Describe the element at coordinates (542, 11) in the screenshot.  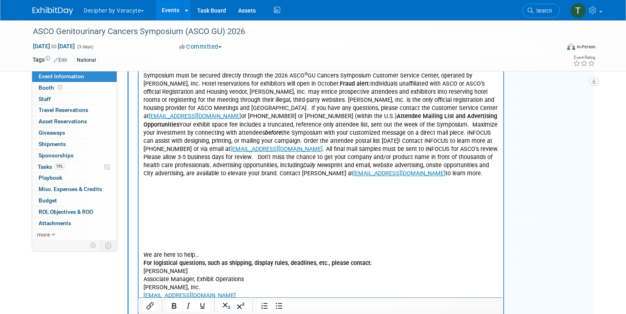
I see `span: Search` at that location.